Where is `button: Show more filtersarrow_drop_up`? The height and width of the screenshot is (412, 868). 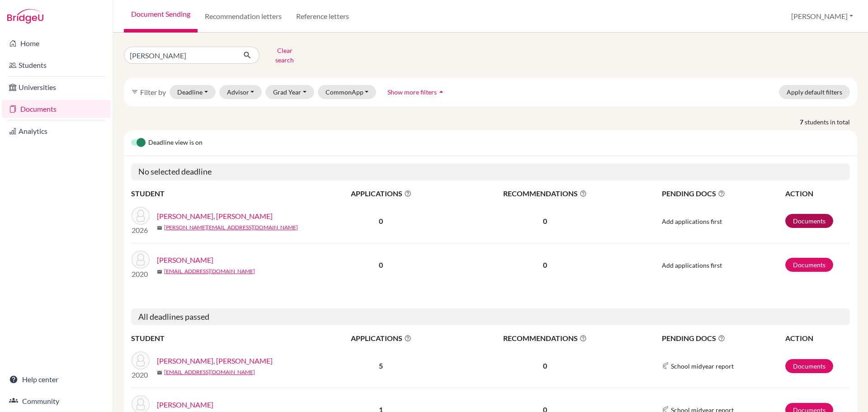
button: Show more filtersarrow_drop_up is located at coordinates (416, 92).